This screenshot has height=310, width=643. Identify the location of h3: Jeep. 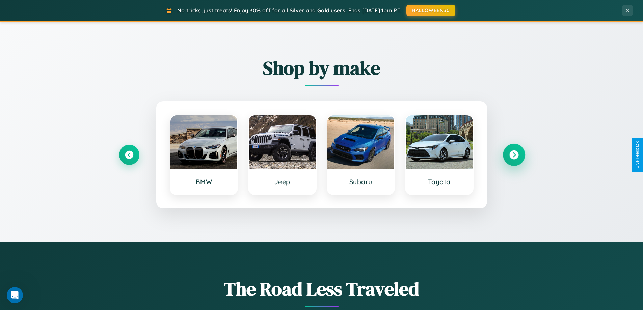
(282, 182).